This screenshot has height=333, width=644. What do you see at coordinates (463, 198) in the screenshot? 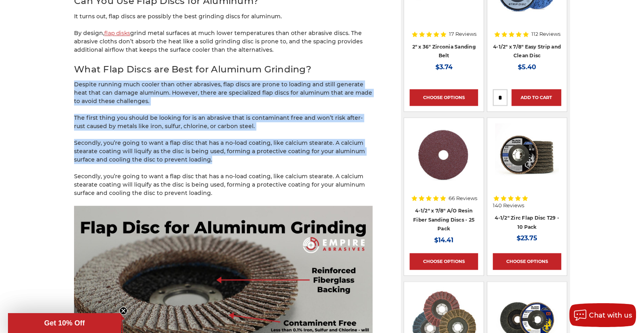
I see `span: 66 Reviews` at bounding box center [463, 198].